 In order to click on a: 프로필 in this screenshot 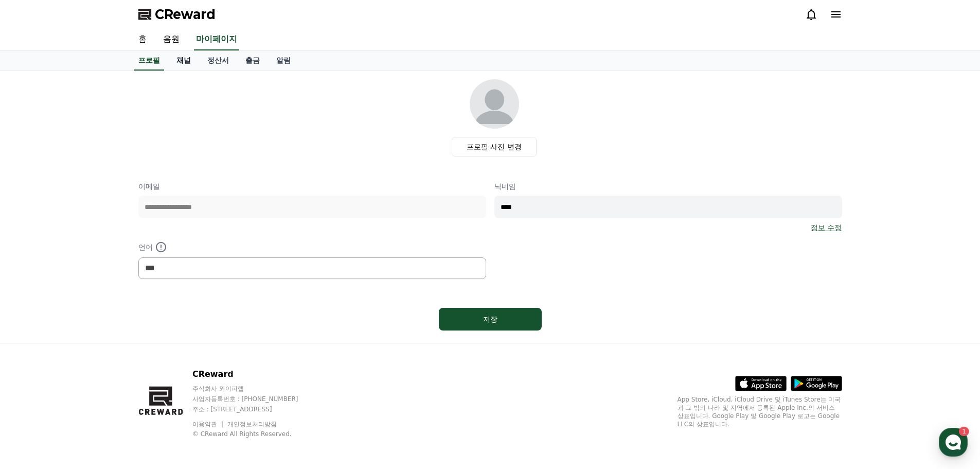, I will do `click(150, 61)`.